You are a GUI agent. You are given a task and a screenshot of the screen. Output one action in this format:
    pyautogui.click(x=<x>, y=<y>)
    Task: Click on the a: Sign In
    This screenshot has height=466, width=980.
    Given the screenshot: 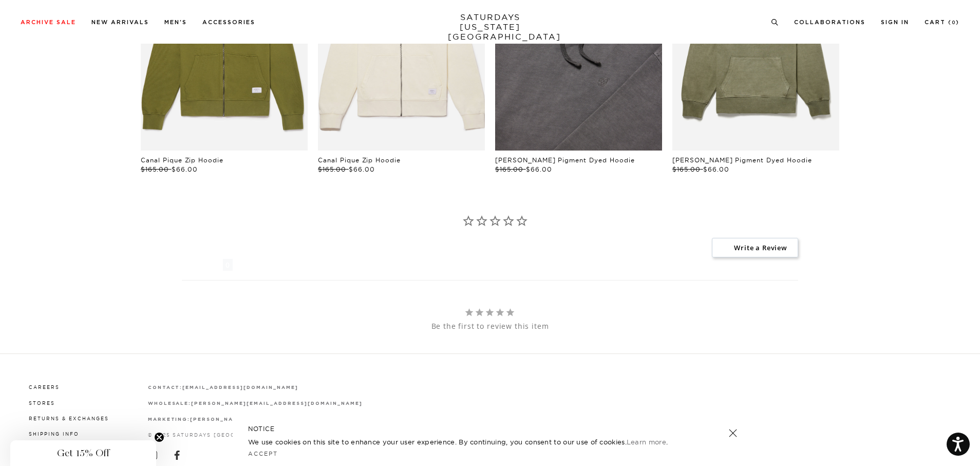 What is the action you would take?
    pyautogui.click(x=895, y=22)
    